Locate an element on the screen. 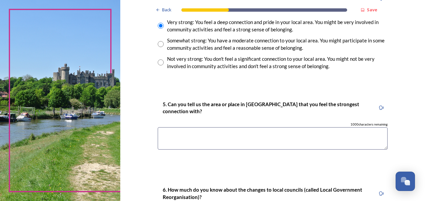  div: Somewhat strong: You have a moderate connection to your local area. You might participate in some... is located at coordinates (277, 44).